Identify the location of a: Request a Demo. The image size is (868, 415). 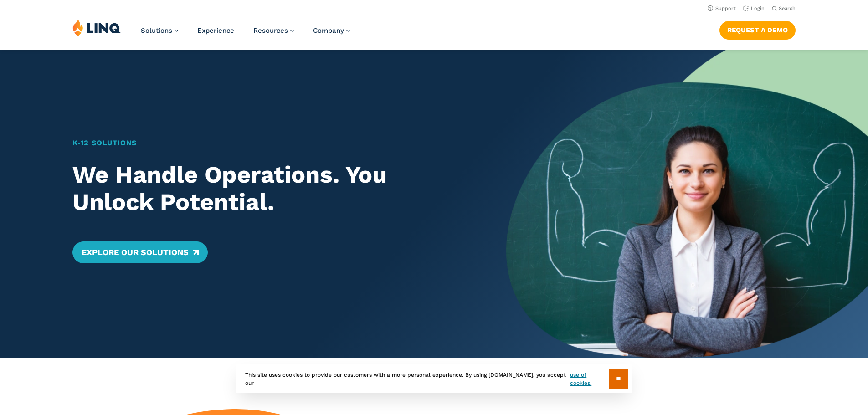
(757, 30).